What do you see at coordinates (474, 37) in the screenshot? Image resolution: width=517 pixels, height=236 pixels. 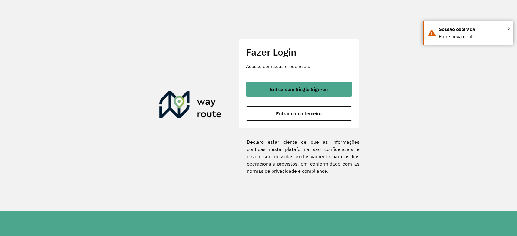 I see `div: Entre novamente` at bounding box center [474, 37].